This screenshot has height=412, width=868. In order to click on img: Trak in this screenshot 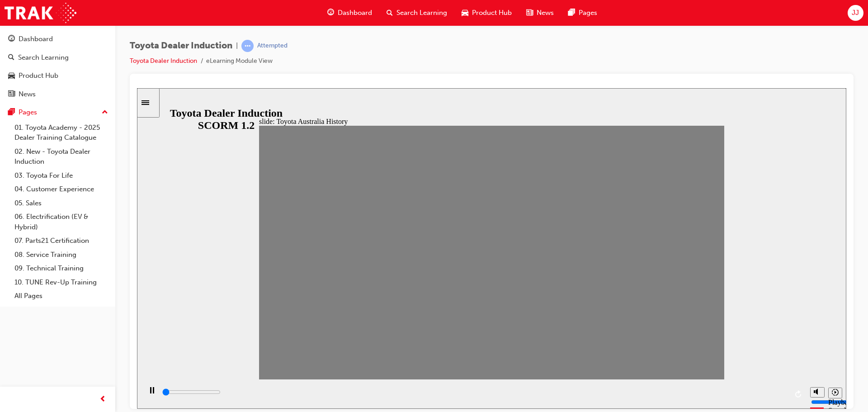, I will do `click(40, 13)`.